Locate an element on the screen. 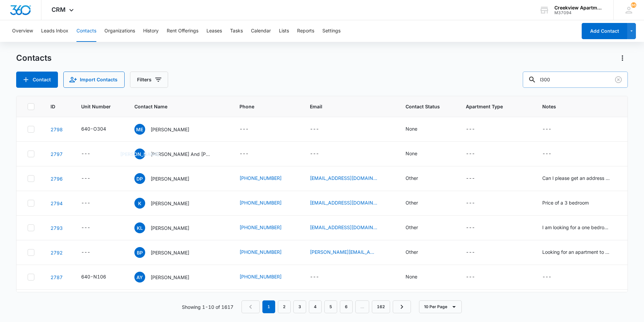 The height and width of the screenshot is (322, 644). div: Phone - (970) 400-6374 - Select to Edit Field is located at coordinates (266, 178).